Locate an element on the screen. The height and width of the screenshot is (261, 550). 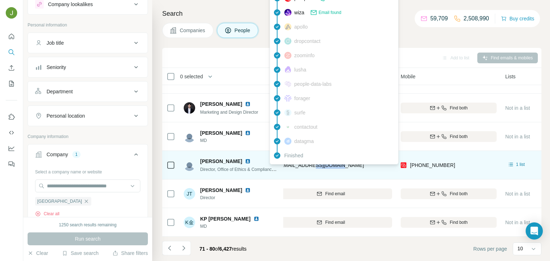
span: 6,427 is located at coordinates (225, 249).